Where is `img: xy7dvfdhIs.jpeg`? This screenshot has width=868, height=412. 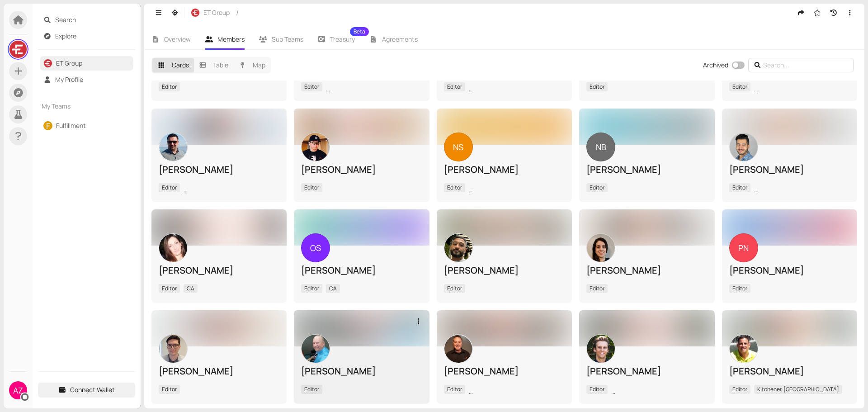
img: xy7dvfdhIs.jpeg is located at coordinates (173, 349).